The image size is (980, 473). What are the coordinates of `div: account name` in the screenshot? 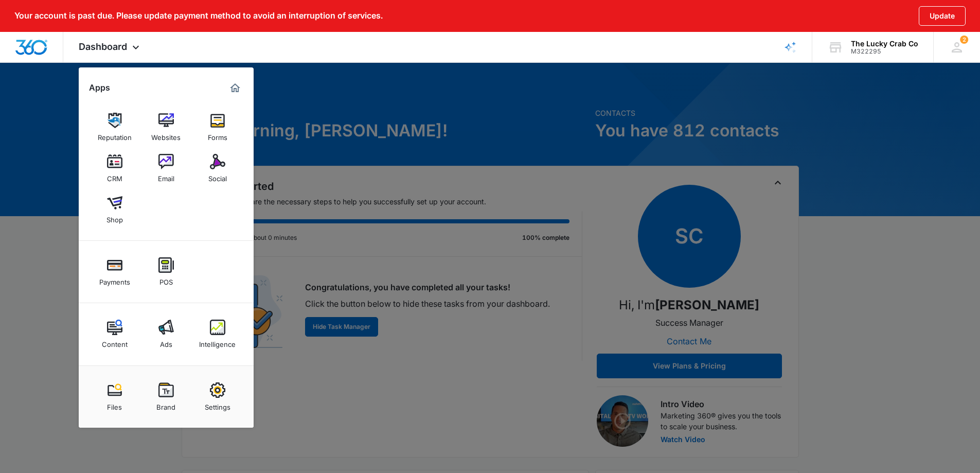 It's located at (884, 44).